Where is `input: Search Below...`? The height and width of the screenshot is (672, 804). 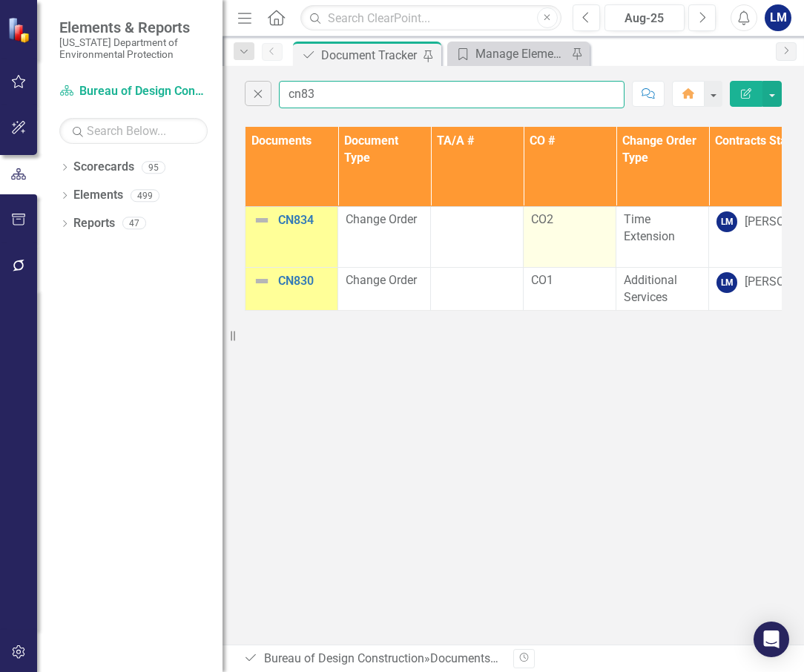 input: Search Below... is located at coordinates (133, 131).